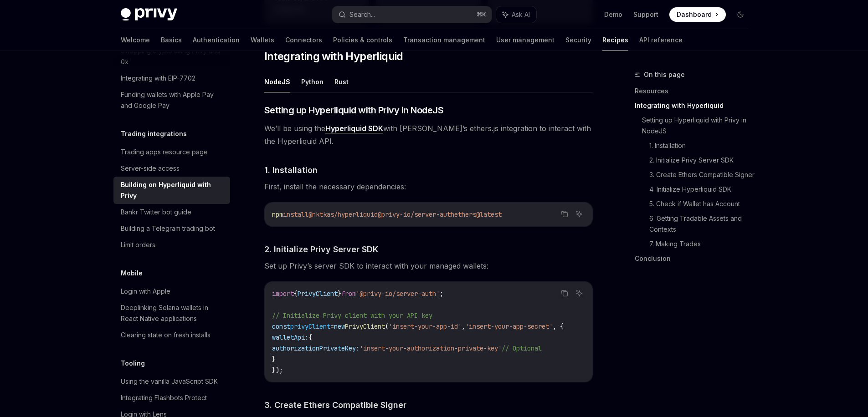  What do you see at coordinates (698, 15) in the screenshot?
I see `a: Dashboard` at bounding box center [698, 15].